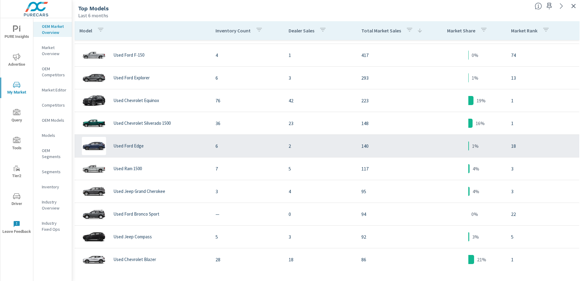  Describe the element at coordinates (320, 101) in the screenshot. I see `p: 42` at that location.